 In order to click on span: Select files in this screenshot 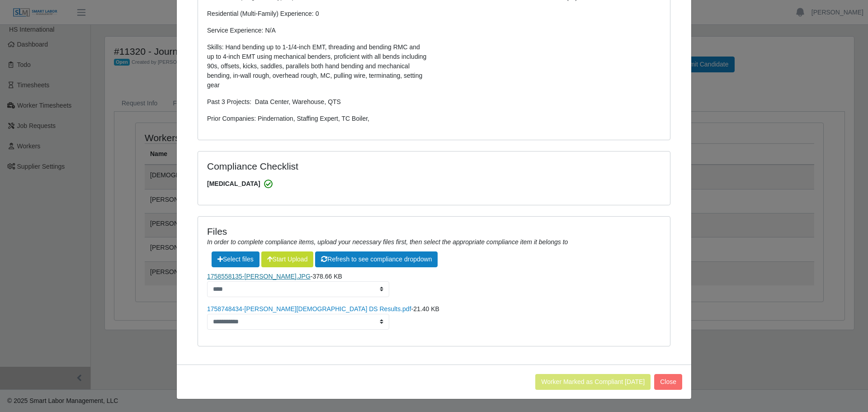, I will do `click(235, 259)`.